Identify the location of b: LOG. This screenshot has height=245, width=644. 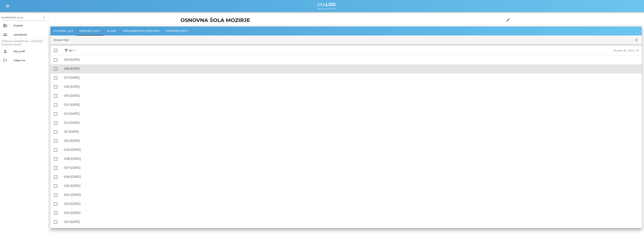
(331, 4).